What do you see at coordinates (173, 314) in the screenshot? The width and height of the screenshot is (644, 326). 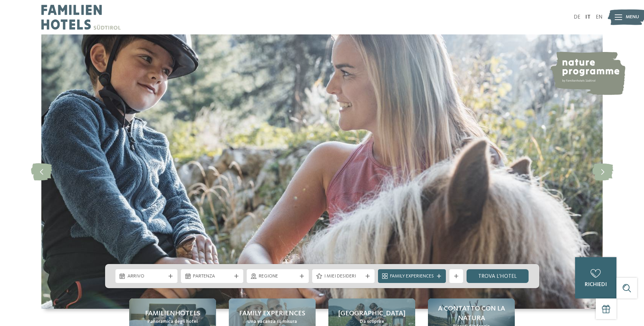 I see `span: Familienhotels` at bounding box center [173, 314].